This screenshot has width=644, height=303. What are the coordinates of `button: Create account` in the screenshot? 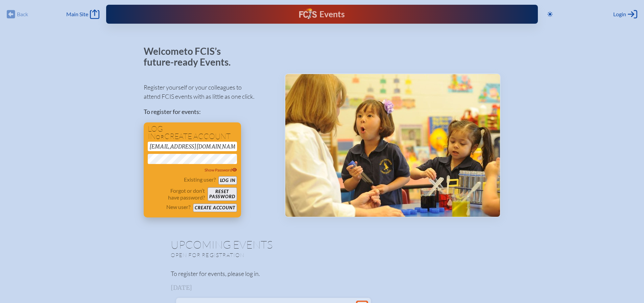 It's located at (215, 207).